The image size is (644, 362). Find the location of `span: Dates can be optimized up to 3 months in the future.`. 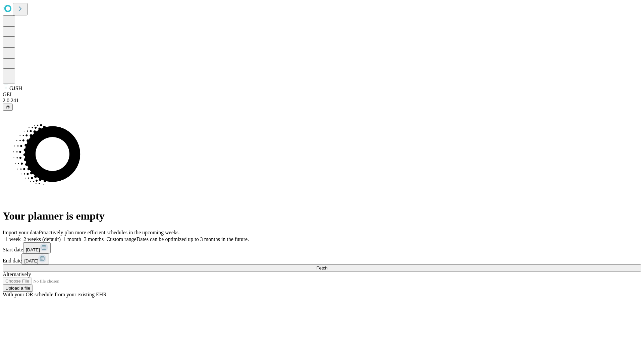

span: Dates can be optimized up to 3 months in the future. is located at coordinates (192, 239).